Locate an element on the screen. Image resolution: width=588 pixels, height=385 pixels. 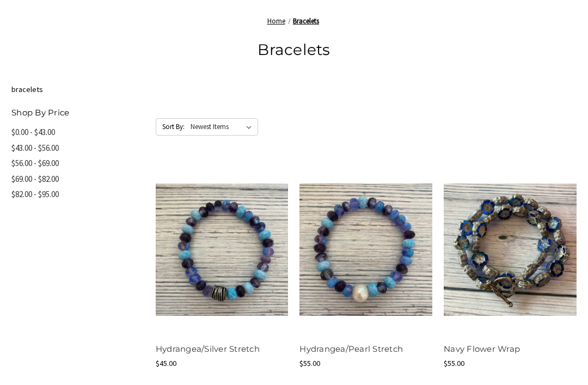
a: $56.00 - $69.00 is located at coordinates (78, 163).